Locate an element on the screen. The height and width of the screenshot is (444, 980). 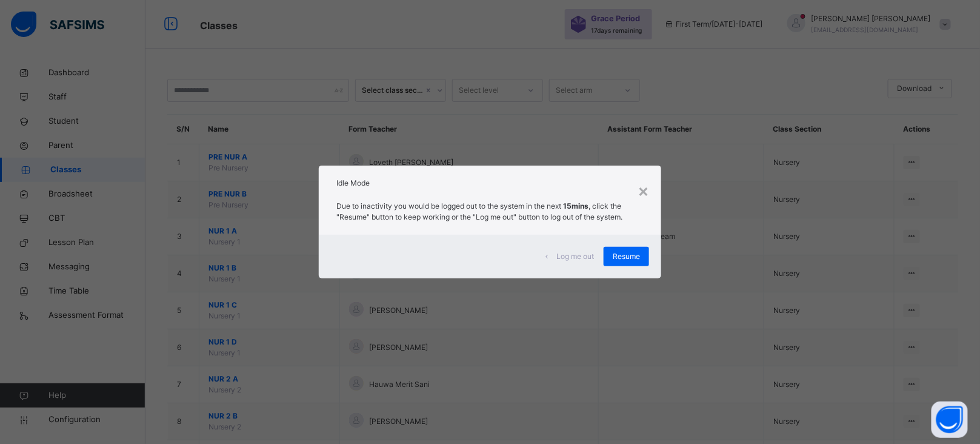
button: Open asap is located at coordinates (950, 420).